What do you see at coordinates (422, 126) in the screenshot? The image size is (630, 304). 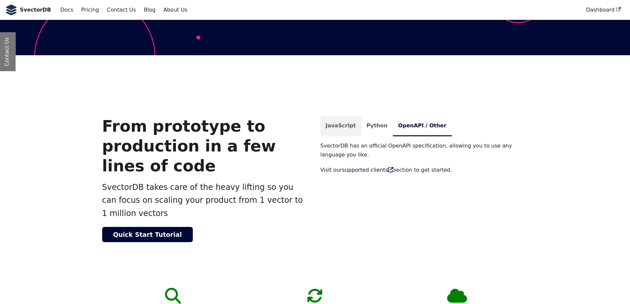 I see `li: OpenAPI / Other` at bounding box center [422, 126].